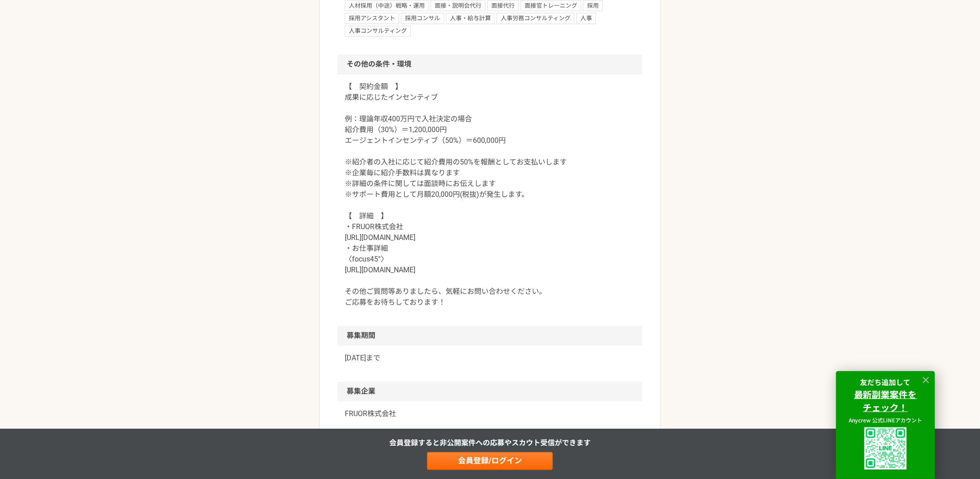  I want to click on a: 最新副業案件を, so click(886, 395).